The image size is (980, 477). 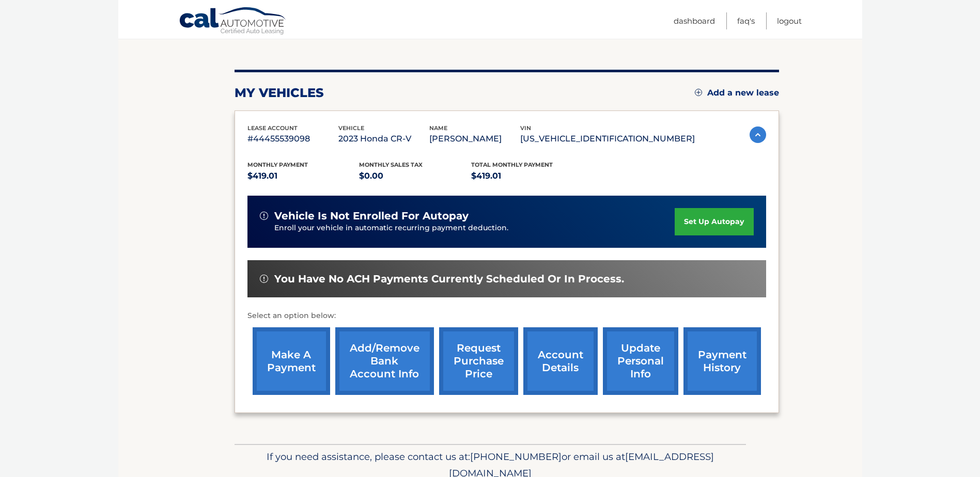 I want to click on a: account details, so click(x=561, y=361).